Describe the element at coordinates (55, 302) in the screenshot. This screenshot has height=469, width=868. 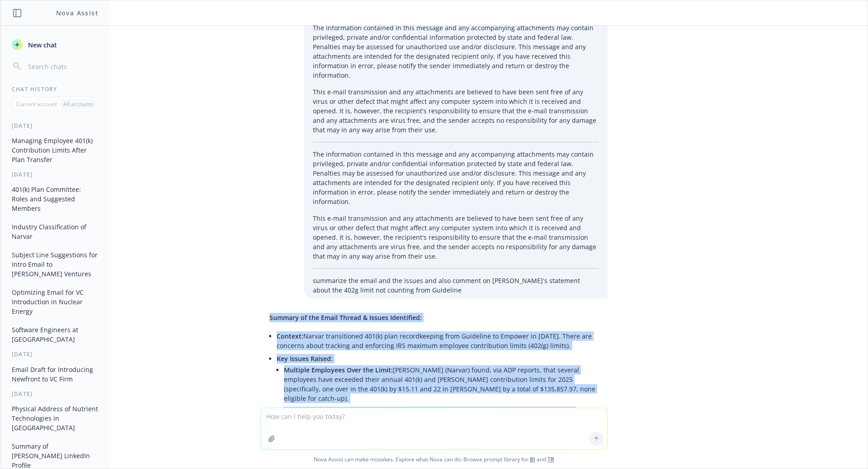
I see `button: Optimizing Email for VC Introduction in Nuclear Energy` at that location.